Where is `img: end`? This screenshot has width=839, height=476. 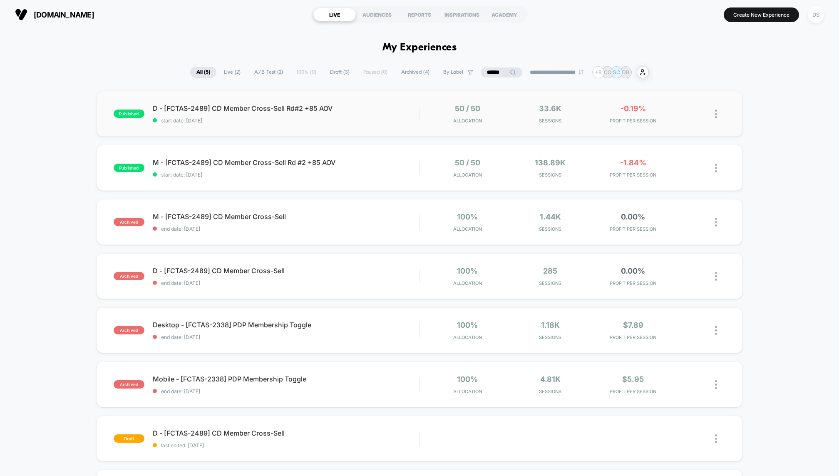 img: end is located at coordinates (581, 72).